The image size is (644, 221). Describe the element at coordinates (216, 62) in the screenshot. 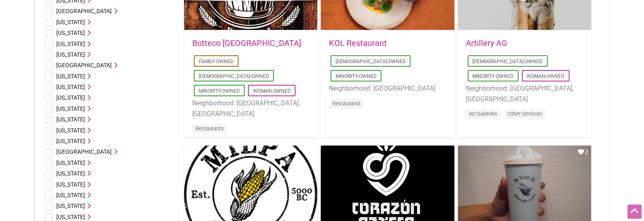

I see `a: Family-Owned` at that location.